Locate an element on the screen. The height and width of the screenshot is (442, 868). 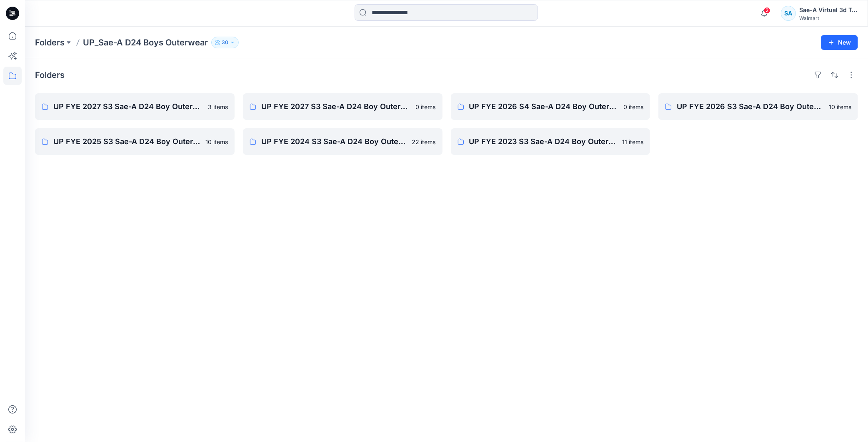
p: 3 items is located at coordinates (218, 106).